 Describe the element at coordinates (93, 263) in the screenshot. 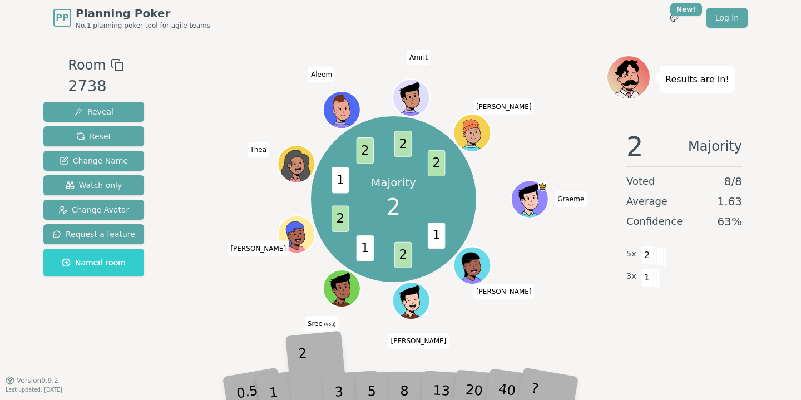

I see `button: Named room` at that location.